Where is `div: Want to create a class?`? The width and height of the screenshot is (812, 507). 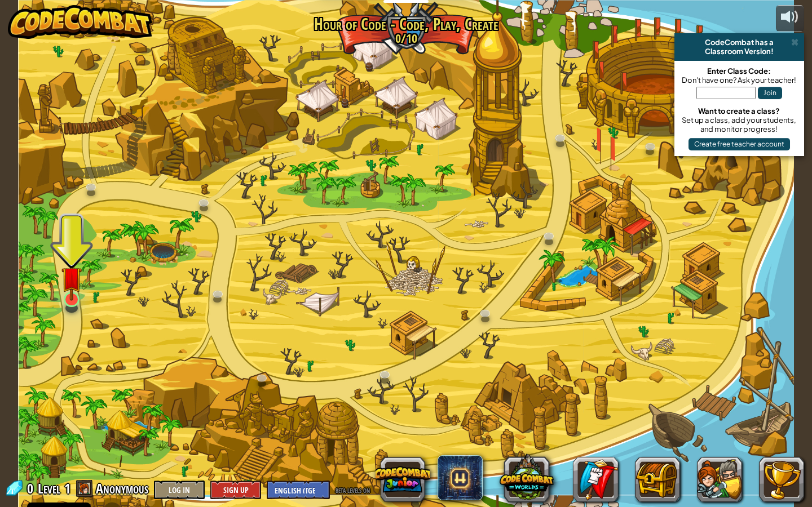
div: Want to create a class? is located at coordinates (740, 111).